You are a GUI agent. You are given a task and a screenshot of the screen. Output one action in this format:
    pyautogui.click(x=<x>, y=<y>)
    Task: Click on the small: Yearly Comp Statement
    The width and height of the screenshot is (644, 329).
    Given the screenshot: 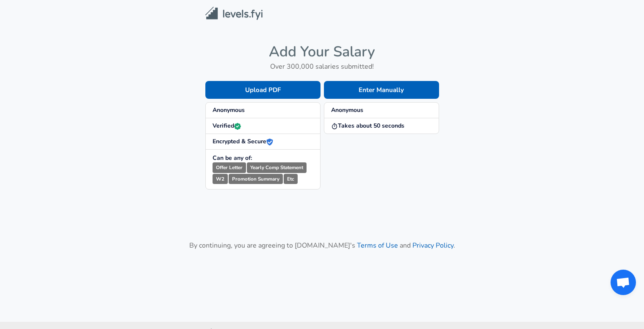 What is the action you would take?
    pyautogui.click(x=276, y=167)
    